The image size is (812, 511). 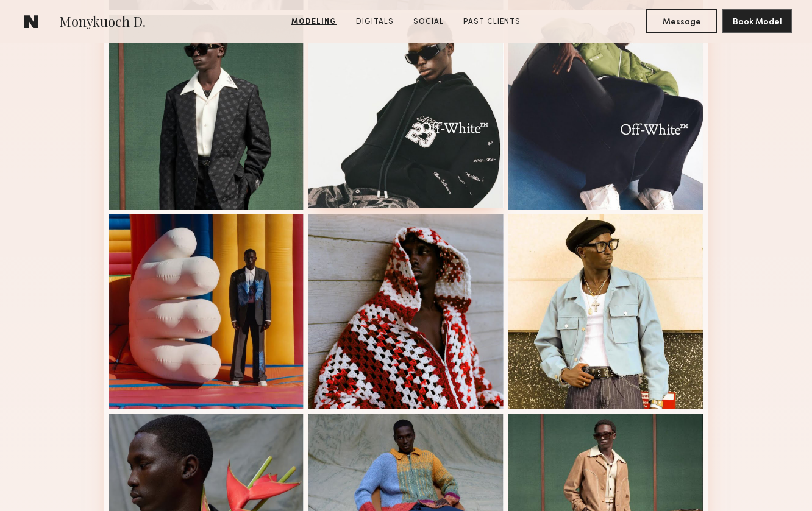 What do you see at coordinates (492, 22) in the screenshot?
I see `a: Past Clients` at bounding box center [492, 22].